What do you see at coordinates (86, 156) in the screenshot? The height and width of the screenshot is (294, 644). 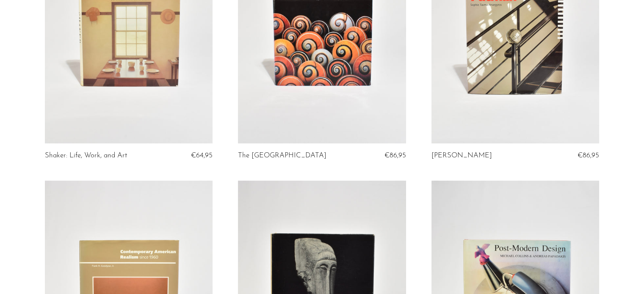 I see `a: Shaker: Life, Work, and Art` at bounding box center [86, 156].